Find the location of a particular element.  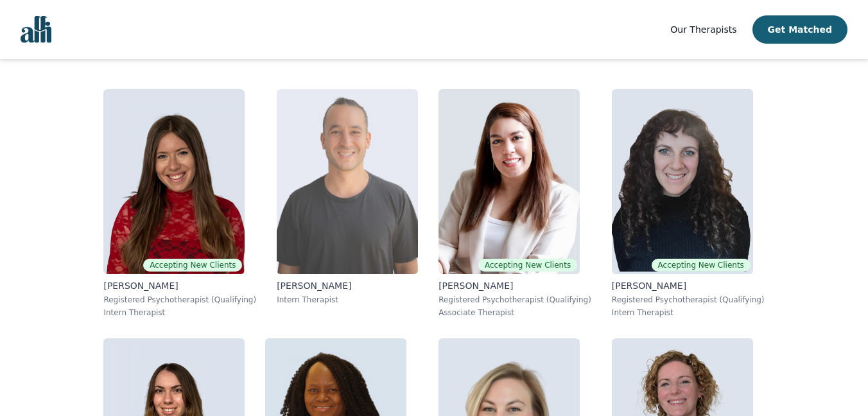

a: Get Matched is located at coordinates (800, 30).